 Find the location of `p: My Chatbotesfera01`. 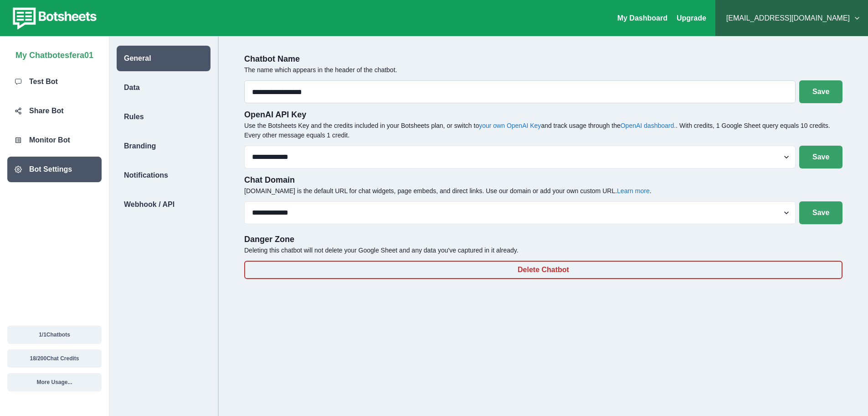

p: My Chatbotesfera01 is located at coordinates (54, 53).